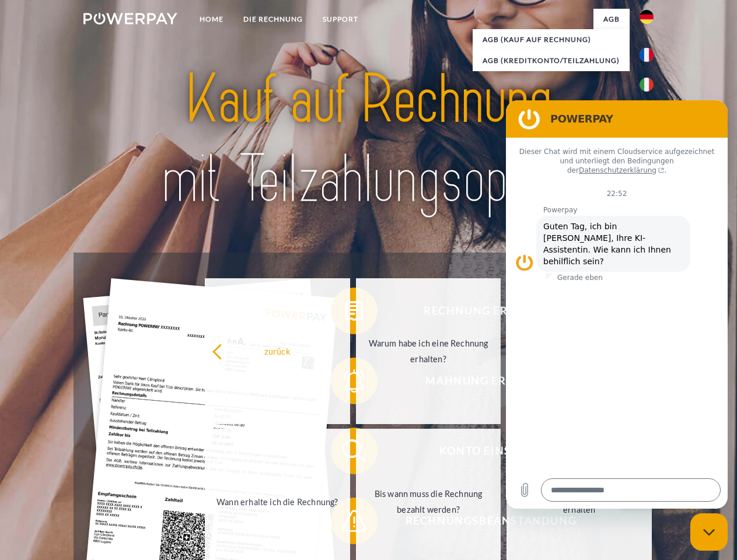  I want to click on a: agb, so click(611, 19).